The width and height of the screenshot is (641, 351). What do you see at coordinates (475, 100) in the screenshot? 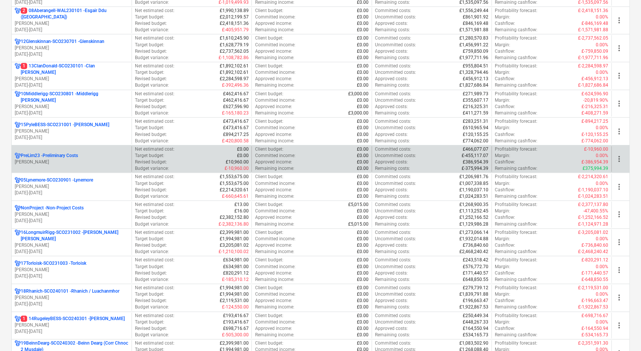
I see `p: £355,607.17` at bounding box center [475, 100].